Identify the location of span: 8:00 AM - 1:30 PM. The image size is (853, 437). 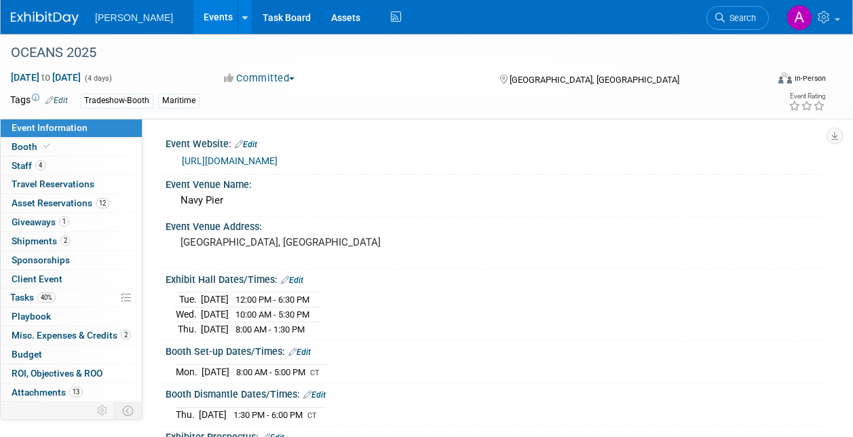
(270, 329).